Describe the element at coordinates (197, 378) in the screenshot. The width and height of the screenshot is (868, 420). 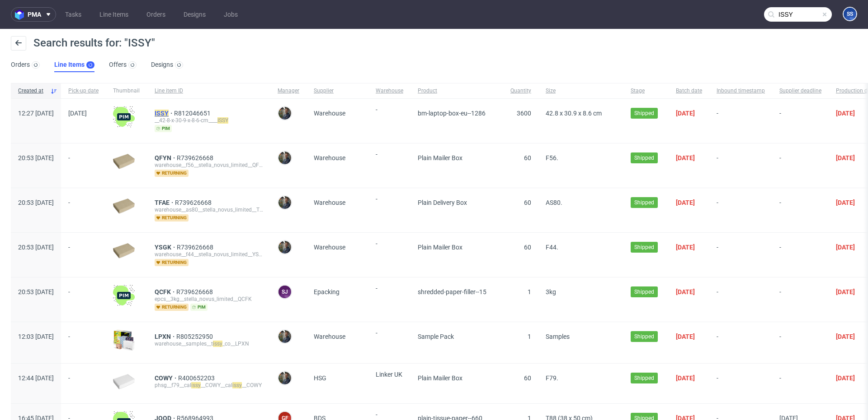
I see `a: R400652203` at that location.